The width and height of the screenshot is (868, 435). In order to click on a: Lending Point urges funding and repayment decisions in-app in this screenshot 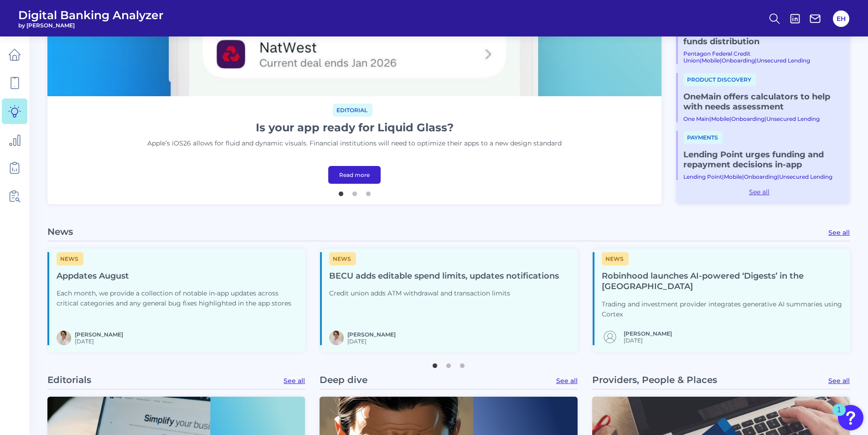, I will do `click(763, 159)`.